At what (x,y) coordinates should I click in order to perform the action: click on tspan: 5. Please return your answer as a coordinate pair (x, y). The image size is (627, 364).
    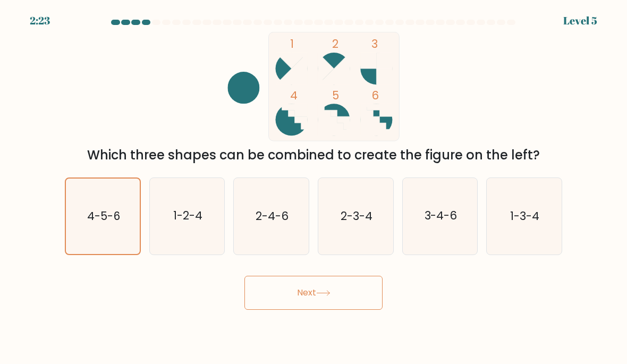
    Looking at the image, I should click on (335, 95).